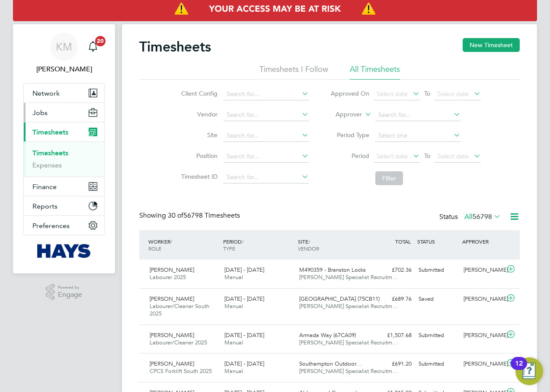 This screenshot has height=392, width=550. What do you see at coordinates (482, 217) in the screenshot?
I see `span: 56798` at bounding box center [482, 217].